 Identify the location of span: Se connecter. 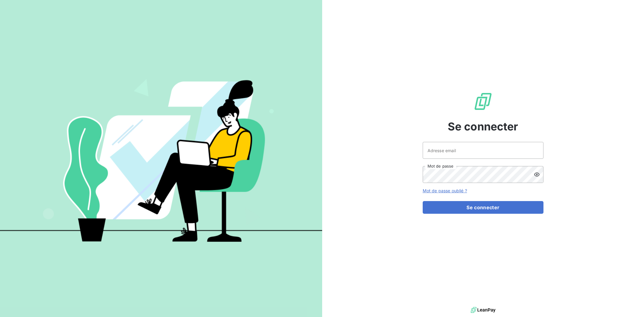
(483, 126).